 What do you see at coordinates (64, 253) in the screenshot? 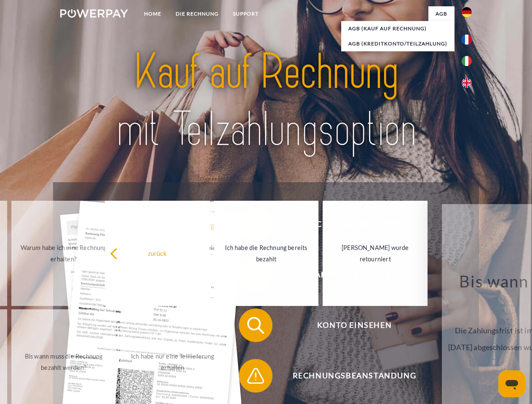
I see `div: Warum habe ich eine Rechnung erhalten?` at bounding box center [64, 253].